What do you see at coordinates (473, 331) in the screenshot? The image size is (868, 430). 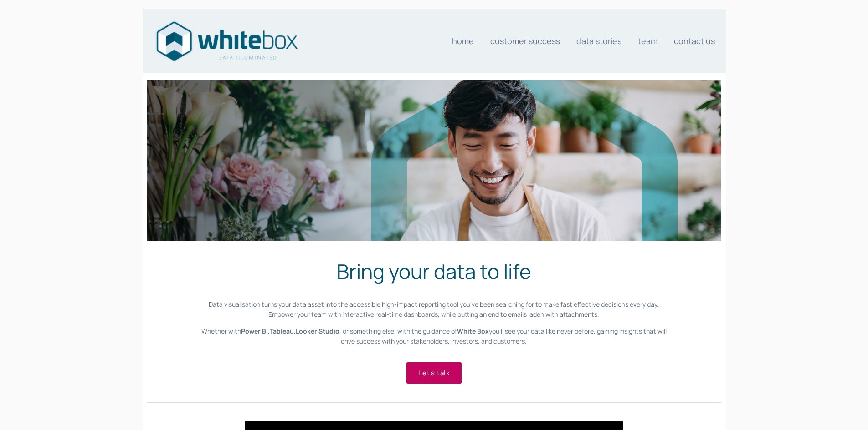 I see `strong: White Box` at bounding box center [473, 331].